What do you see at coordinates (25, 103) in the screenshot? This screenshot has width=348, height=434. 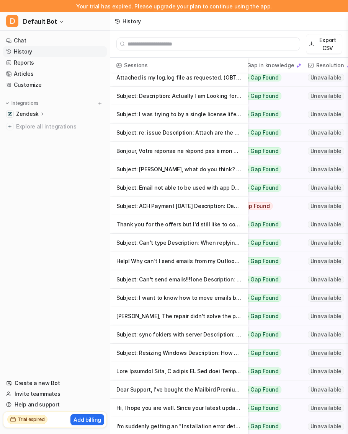 I see `p: Integrations` at bounding box center [25, 103].